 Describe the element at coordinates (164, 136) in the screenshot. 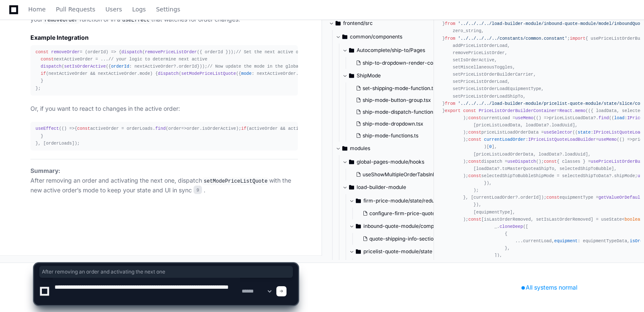

I see `div: ( { activeOrder = orderLoads. ( order. ); (activeOrder && activeOrder. ) { ( ({ : activeOrder. })...` at that location.